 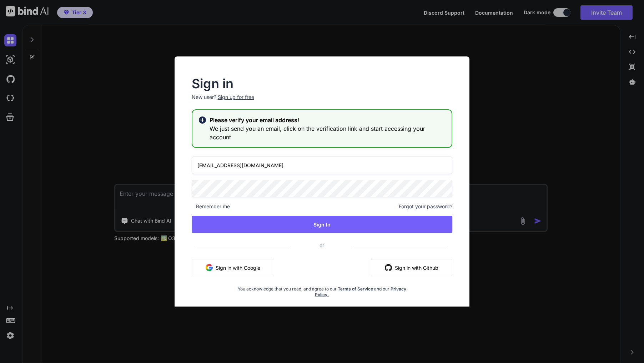 What do you see at coordinates (322, 165) in the screenshot?
I see `input: Login or Email` at bounding box center [322, 165].